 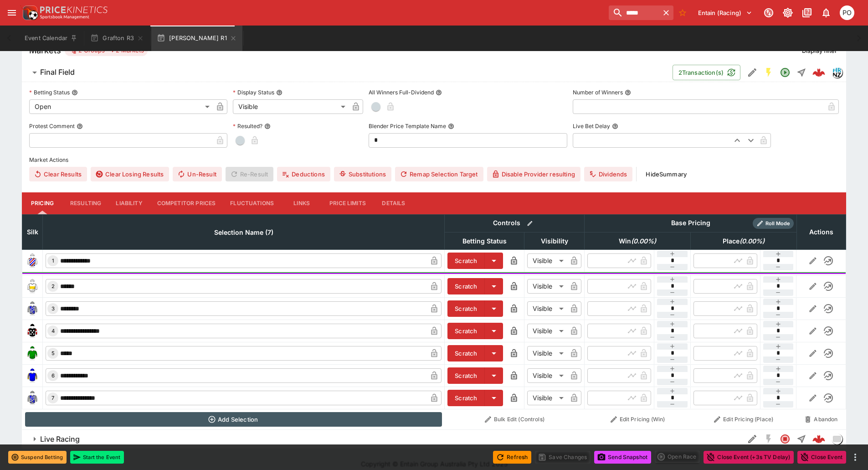 I want to click on img: PriceKinetics, so click(x=73, y=10).